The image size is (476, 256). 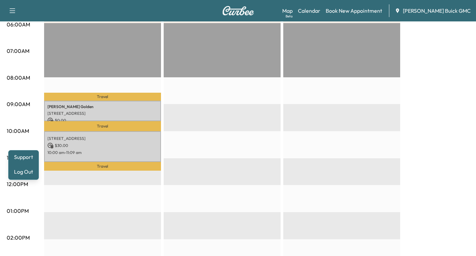 I want to click on p: 08:00AM, so click(x=18, y=78).